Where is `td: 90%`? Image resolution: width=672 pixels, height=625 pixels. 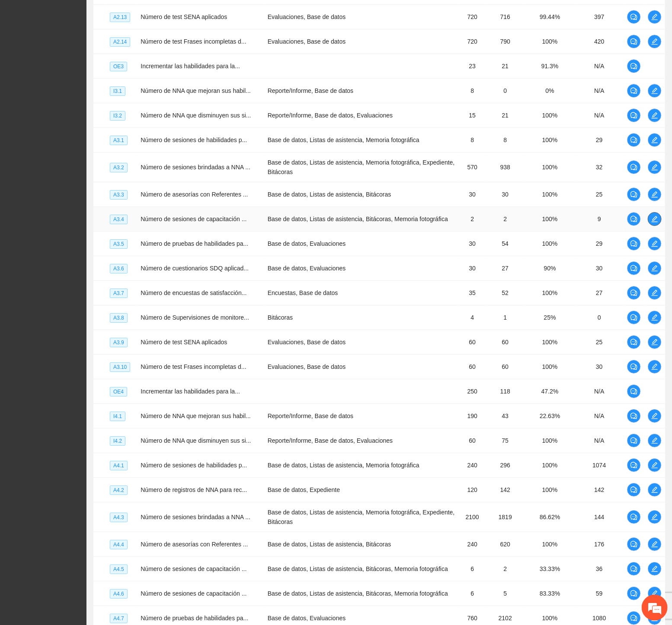 td: 90% is located at coordinates (550, 268).